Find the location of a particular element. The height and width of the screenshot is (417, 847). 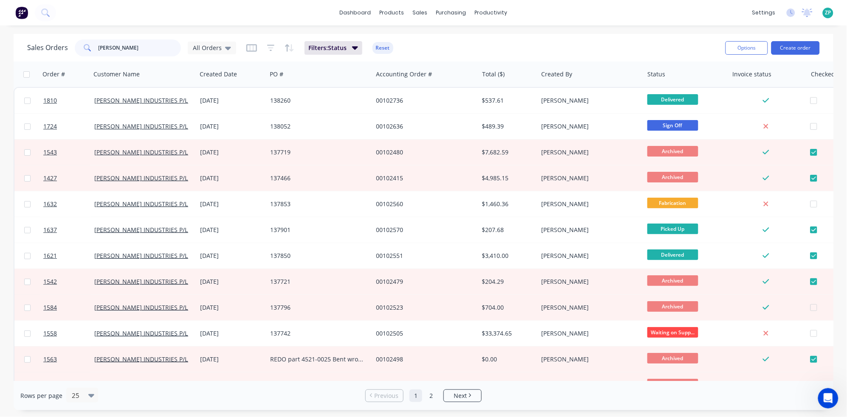

img: Profile image for Maricar is located at coordinates (31, 11).